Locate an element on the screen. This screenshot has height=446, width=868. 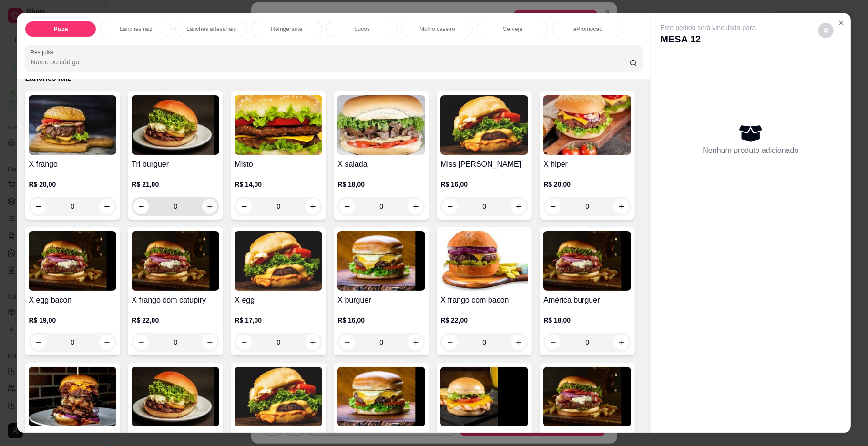
button: Close is located at coordinates (842, 23).